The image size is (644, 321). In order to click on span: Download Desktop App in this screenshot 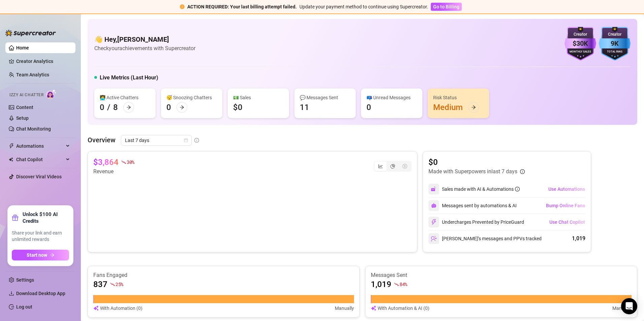, I will do `click(40, 293)`.